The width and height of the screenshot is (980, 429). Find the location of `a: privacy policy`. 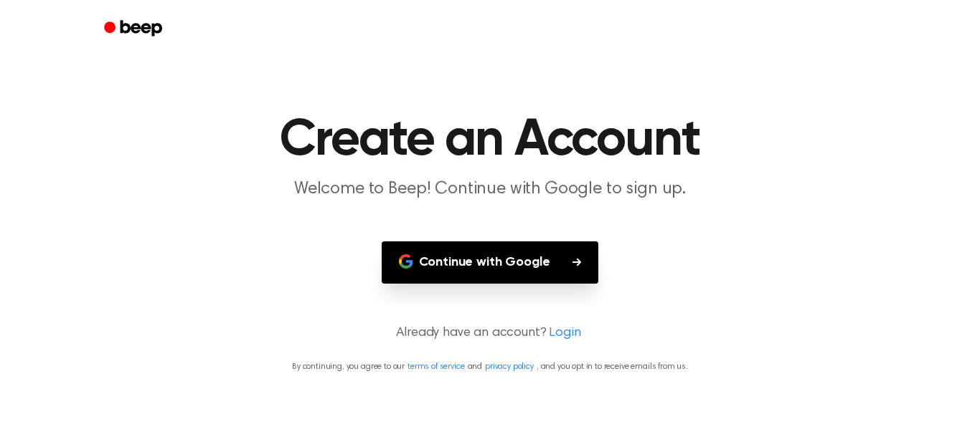

a: privacy policy is located at coordinates (509, 367).